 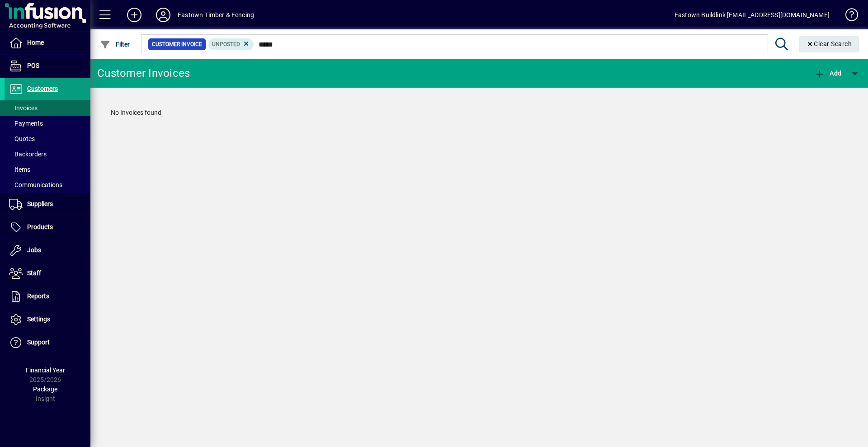 I want to click on span: Suppliers, so click(x=39, y=204).